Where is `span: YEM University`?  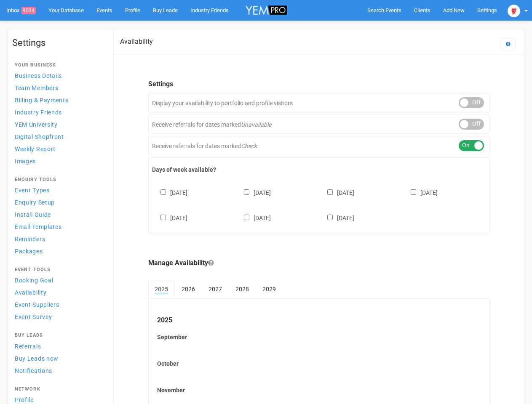
span: YEM University is located at coordinates (36, 125).